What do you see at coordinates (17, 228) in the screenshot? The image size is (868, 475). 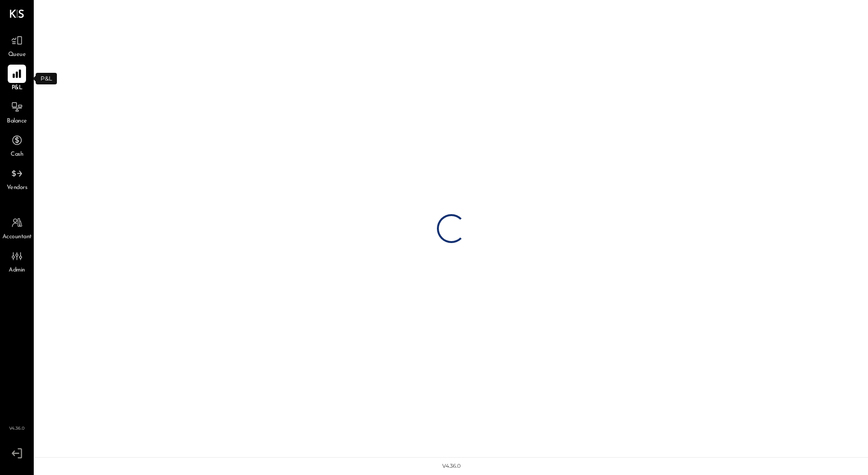 I see `a: Accountant` at bounding box center [17, 228].